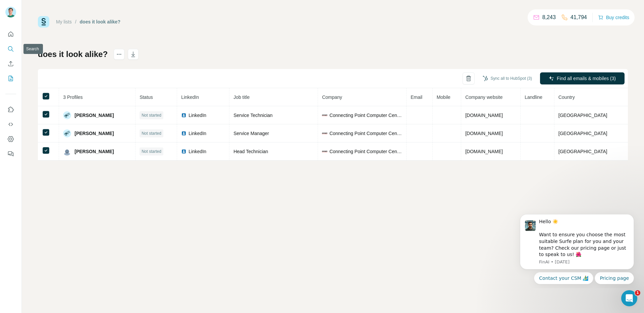 Image resolution: width=644 pixels, height=313 pixels. What do you see at coordinates (11, 110) in the screenshot?
I see `button: Use Surfe on LinkedIn` at bounding box center [11, 110].